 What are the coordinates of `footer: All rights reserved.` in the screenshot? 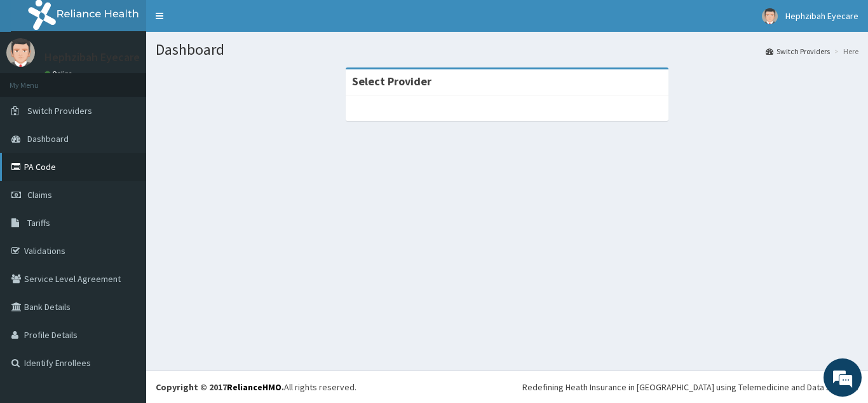 It's located at (508, 386).